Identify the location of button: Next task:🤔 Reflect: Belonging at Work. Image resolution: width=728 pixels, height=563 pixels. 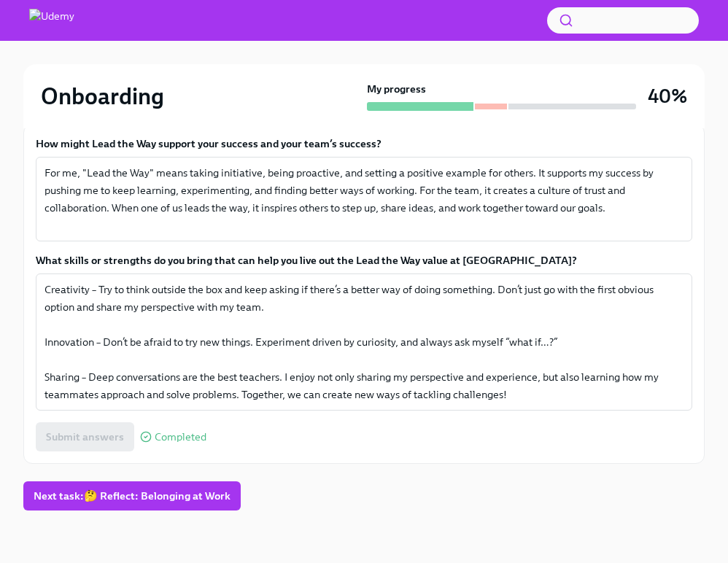
(132, 495).